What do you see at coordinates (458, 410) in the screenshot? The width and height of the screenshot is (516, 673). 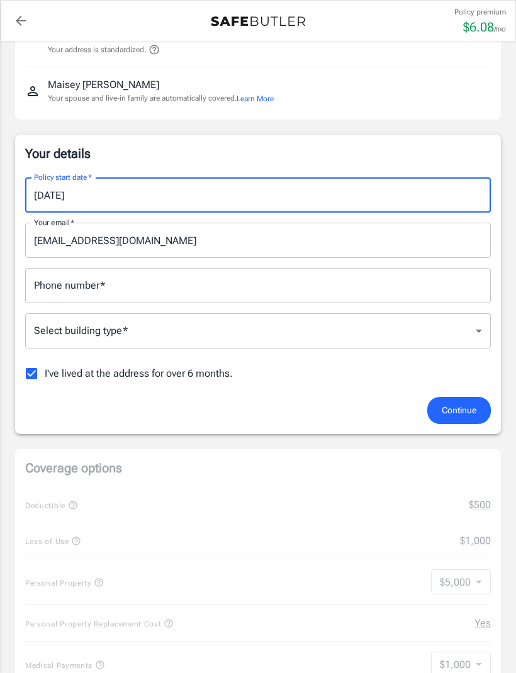 I see `span: Continue` at bounding box center [458, 410].